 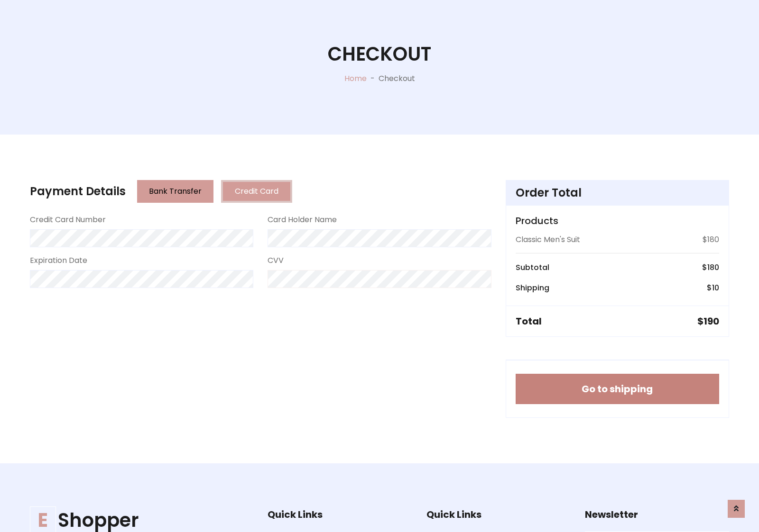 What do you see at coordinates (134, 520) in the screenshot?
I see `a: EShopper` at bounding box center [134, 520].